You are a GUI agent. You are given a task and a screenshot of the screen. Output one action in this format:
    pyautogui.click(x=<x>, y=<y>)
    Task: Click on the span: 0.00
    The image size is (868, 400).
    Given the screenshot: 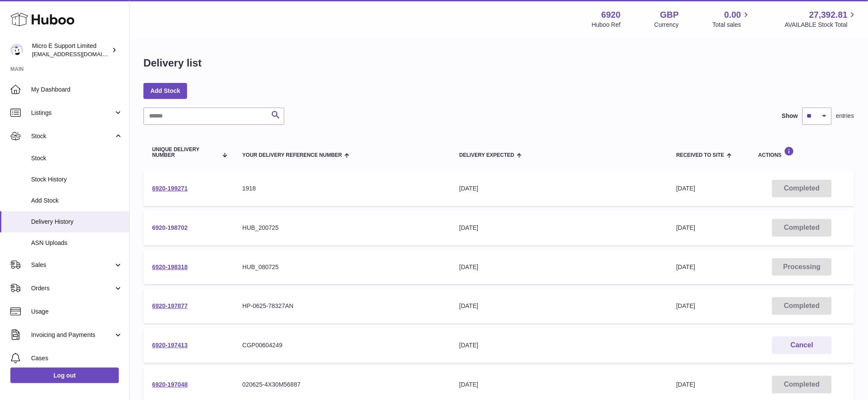 What is the action you would take?
    pyautogui.click(x=732, y=15)
    